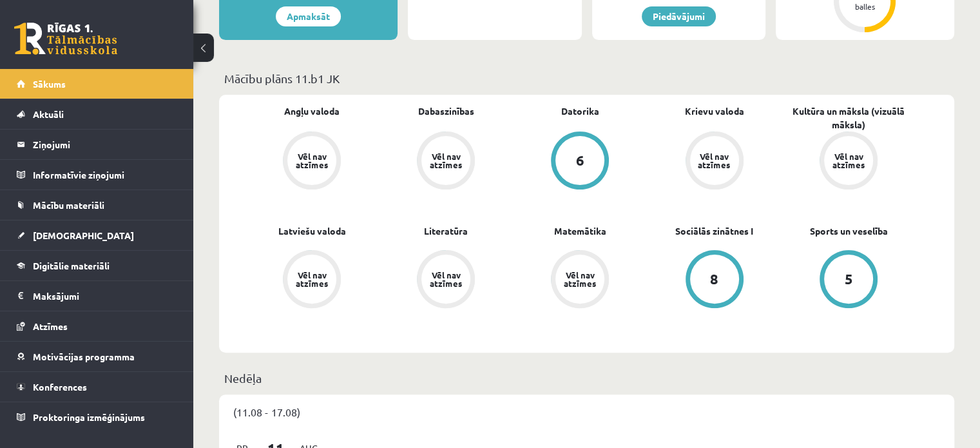 The image size is (980, 448). I want to click on div: 8, so click(714, 279).